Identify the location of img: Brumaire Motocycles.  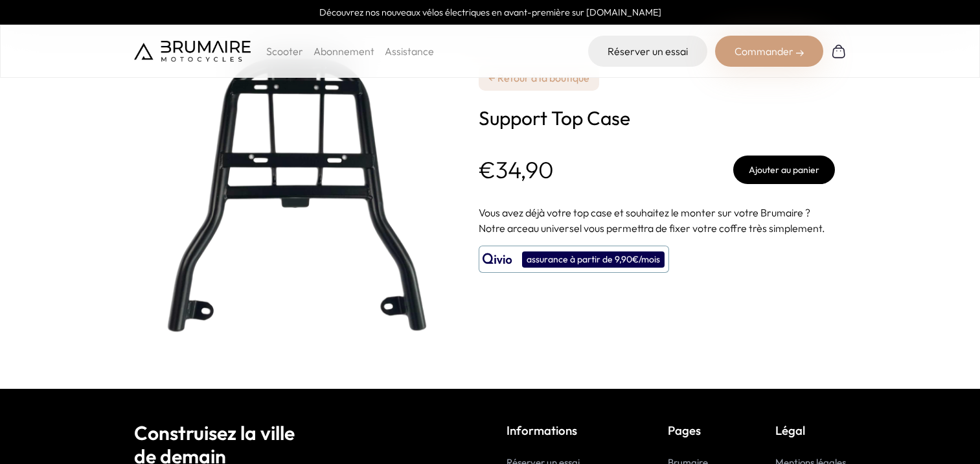
(192, 51).